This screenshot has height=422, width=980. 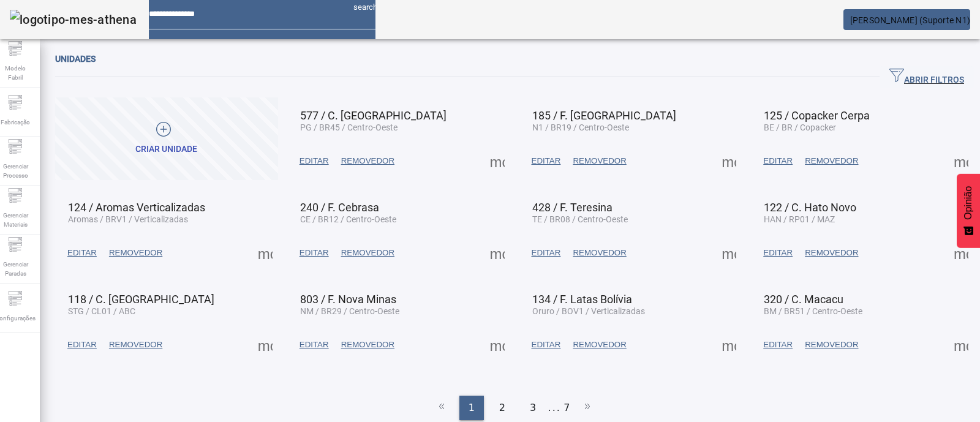 What do you see at coordinates (566, 408) in the screenshot?
I see `font: 7` at bounding box center [566, 408].